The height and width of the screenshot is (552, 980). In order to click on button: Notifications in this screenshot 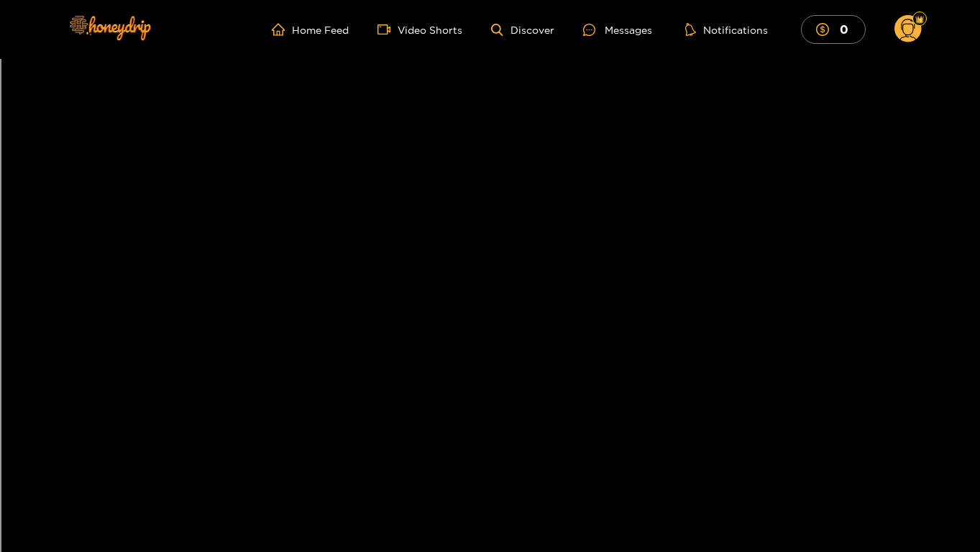, I will do `click(726, 30)`.